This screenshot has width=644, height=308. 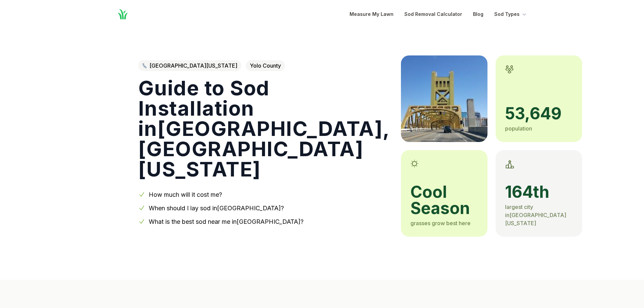 What do you see at coordinates (185, 194) in the screenshot?
I see `a: How much will it cost me?` at bounding box center [185, 194].